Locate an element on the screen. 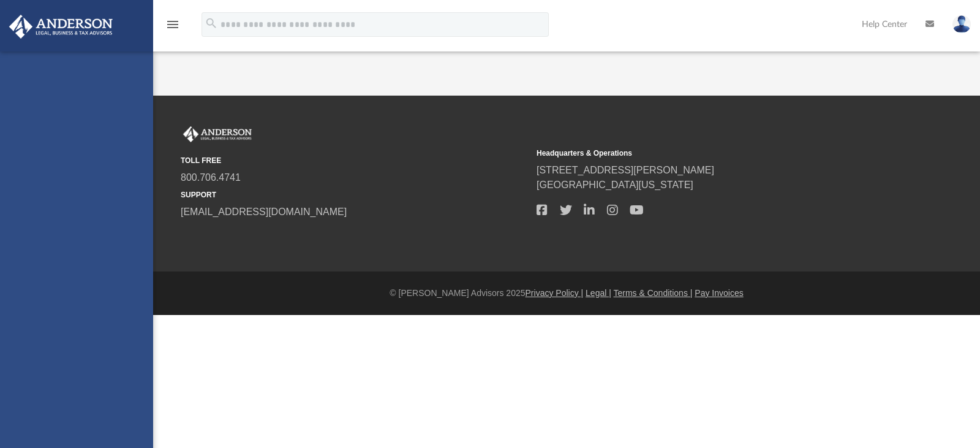 The width and height of the screenshot is (980, 448). small: TOLL FREE is located at coordinates (354, 161).